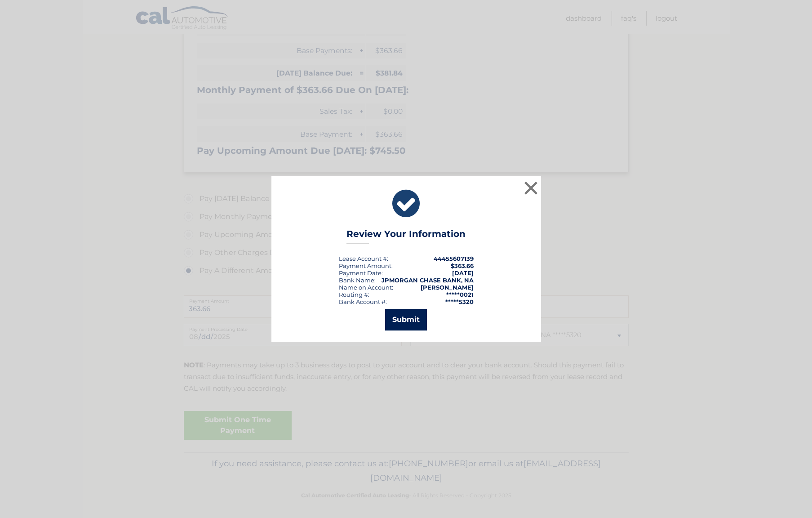 The height and width of the screenshot is (518, 812). Describe the element at coordinates (366, 266) in the screenshot. I see `div: Payment Amount:` at that location.